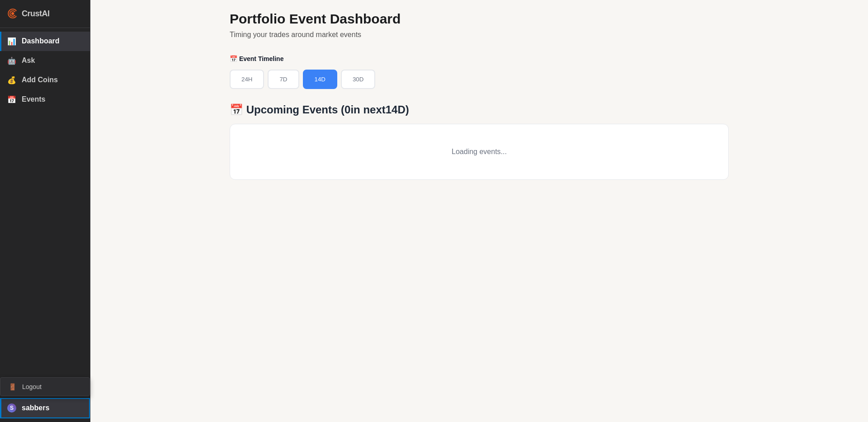 The width and height of the screenshot is (868, 422). Describe the element at coordinates (52, 387) in the screenshot. I see `span: Logout` at that location.